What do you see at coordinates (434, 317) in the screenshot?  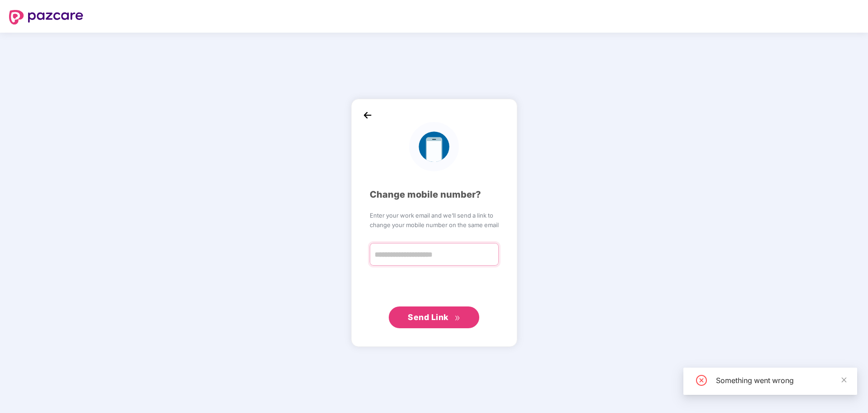 I see `button: Send Linkdouble-right` at bounding box center [434, 317].